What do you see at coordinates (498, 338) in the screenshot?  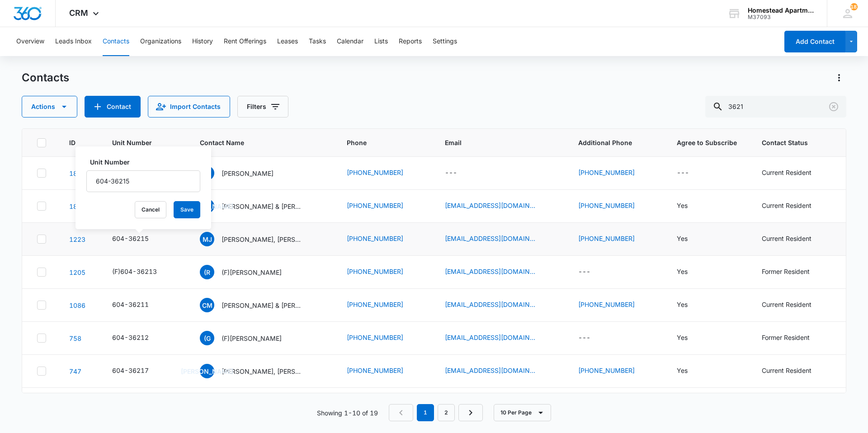 I see `div: Email - a.guerrero9684@gmail.com - Select to Edit Field` at bounding box center [498, 338].